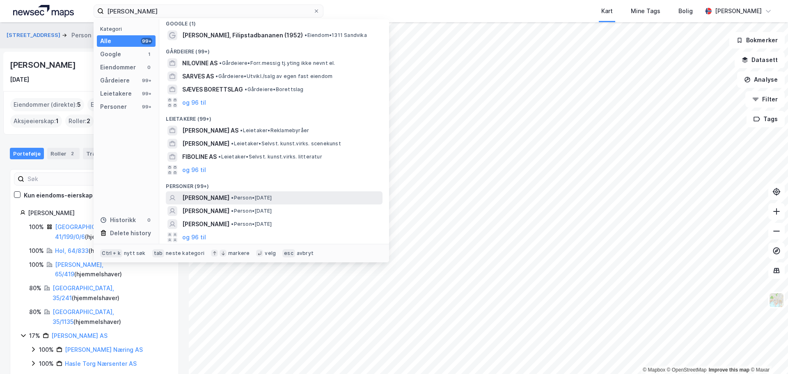 The image size is (788, 374). Describe the element at coordinates (113, 107) in the screenshot. I see `div: Personer` at that location.